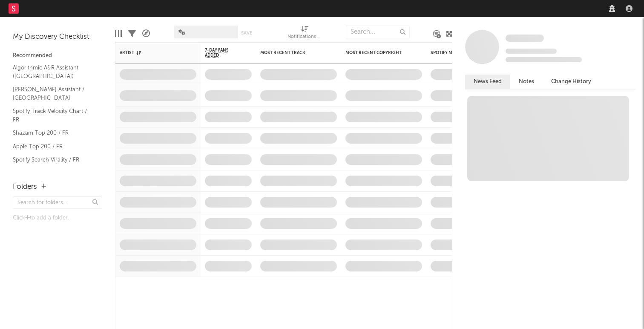 The width and height of the screenshot is (644, 329). Describe the element at coordinates (378, 32) in the screenshot. I see `input: Search...` at that location.